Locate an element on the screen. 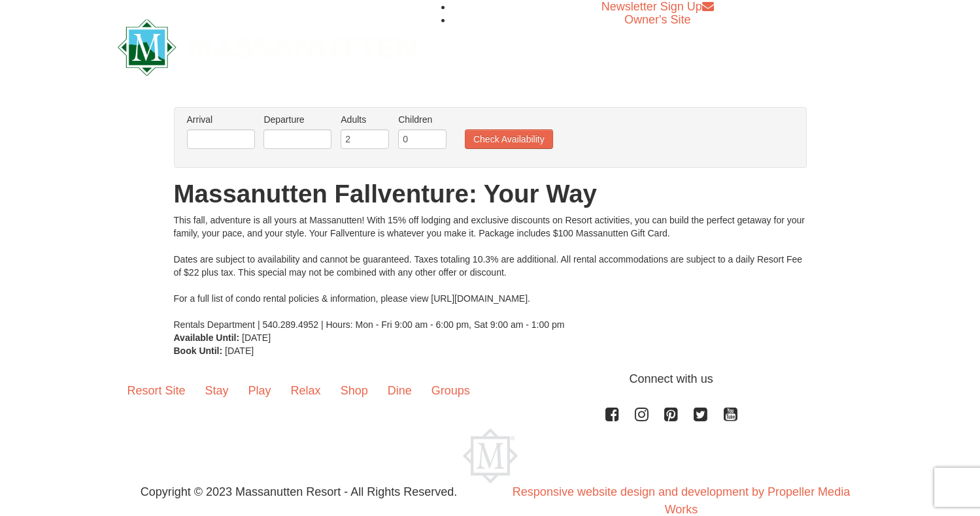 Image resolution: width=980 pixels, height=516 pixels. label: Adults is located at coordinates (364, 120).